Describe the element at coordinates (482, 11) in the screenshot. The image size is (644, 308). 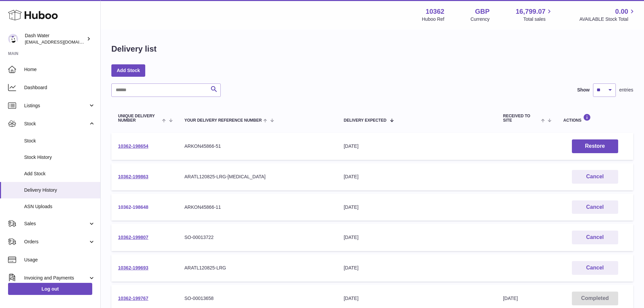
I see `strong: GBP` at that location.